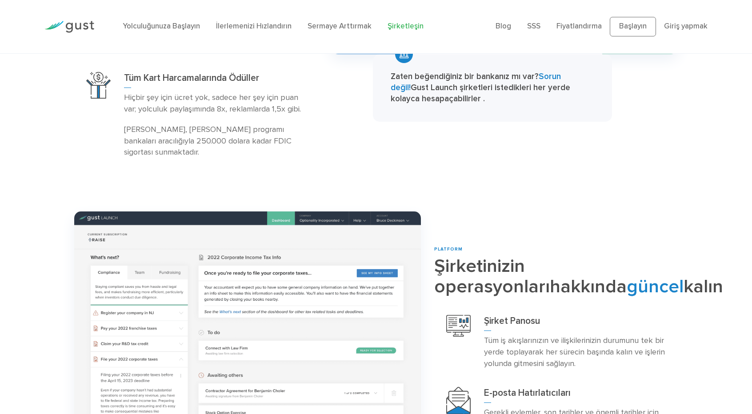  What do you see at coordinates (464, 76) in the screenshot?
I see `font: Zaten beğendiğiniz bir bankanız mı var?` at bounding box center [464, 76].